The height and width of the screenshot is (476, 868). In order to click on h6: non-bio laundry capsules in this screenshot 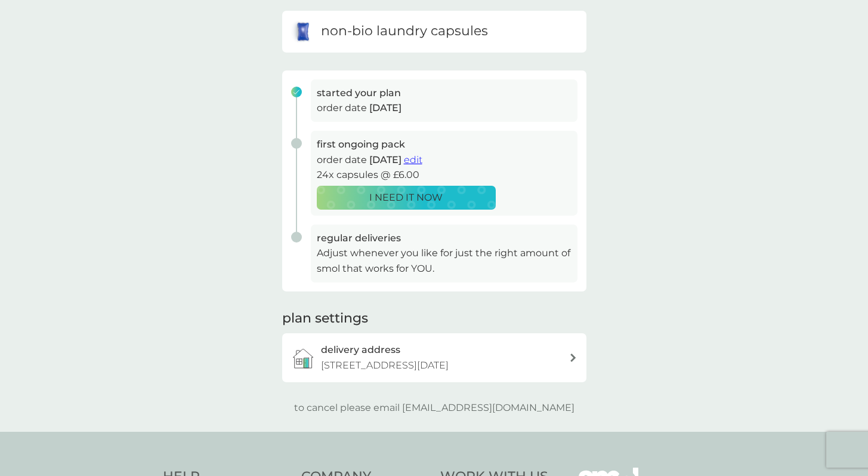, I will do `click(405, 31)`.